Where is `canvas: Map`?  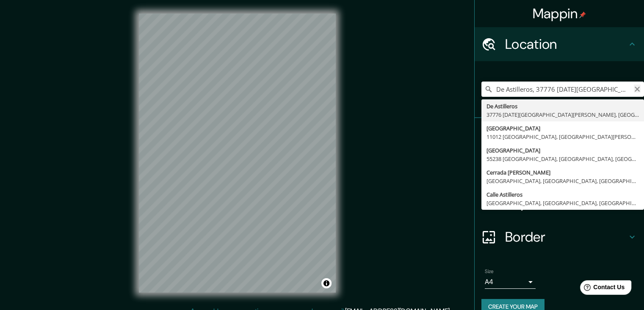
canvas: Map is located at coordinates (237, 152).